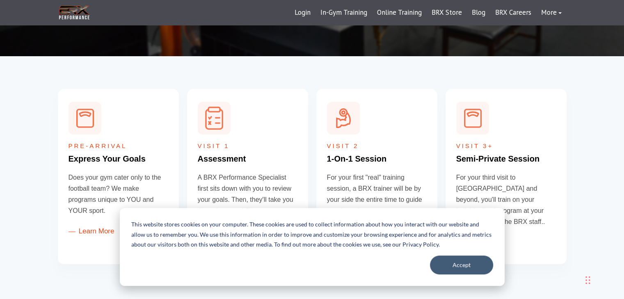  What do you see at coordinates (377, 194) in the screenshot?
I see `p: For your first "real" training session, a BRX trainer will be by your side the entire time to gui...` at bounding box center [377, 194].